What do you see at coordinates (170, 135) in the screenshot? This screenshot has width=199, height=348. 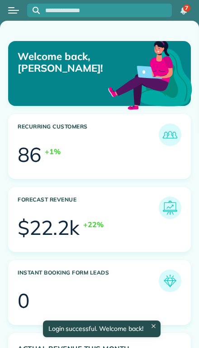 I see `img: icon_recurring_customers-cf858462ba22bcd05b5a5880d41d6543d210077de5bb9ebc9590e49fd87d84ed.png` at bounding box center [170, 135].